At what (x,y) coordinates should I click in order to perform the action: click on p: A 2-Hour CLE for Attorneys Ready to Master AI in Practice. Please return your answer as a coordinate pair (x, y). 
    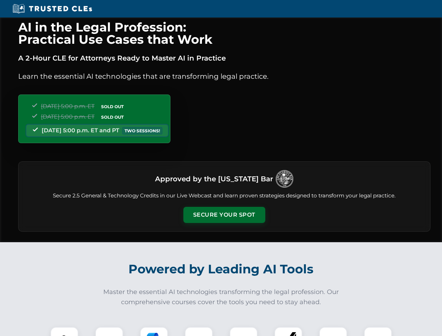
    Looking at the image, I should click on (224, 58).